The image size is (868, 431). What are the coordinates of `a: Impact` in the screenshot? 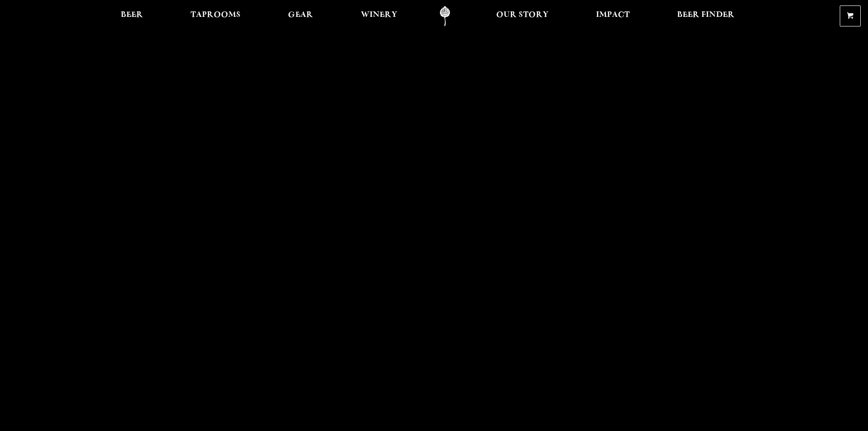 It's located at (613, 16).